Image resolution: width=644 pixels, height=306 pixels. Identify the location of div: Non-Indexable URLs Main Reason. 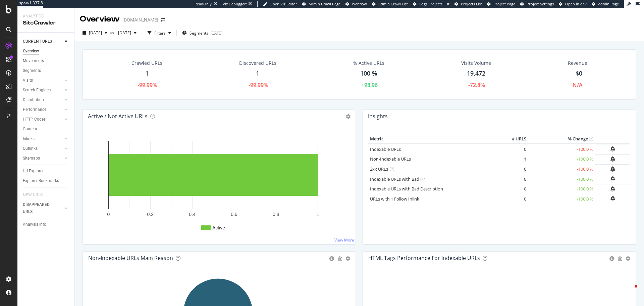
(130, 258).